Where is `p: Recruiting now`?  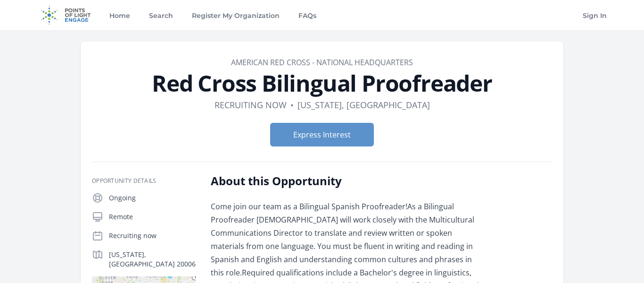
p: Recruiting now is located at coordinates (153, 235).